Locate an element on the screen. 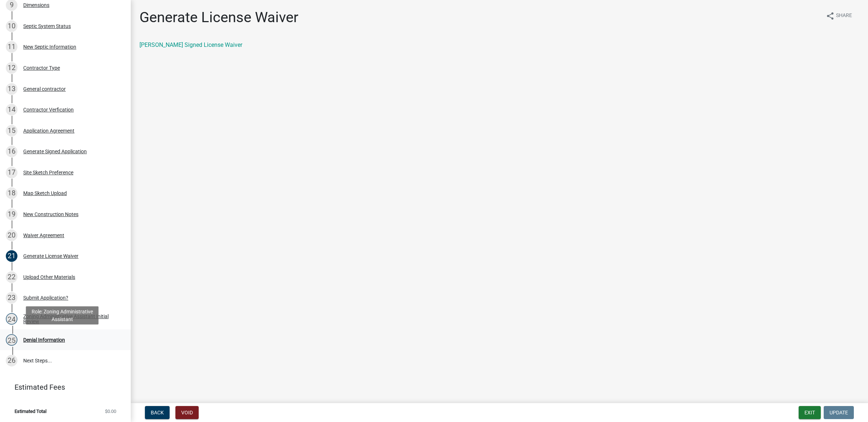 This screenshot has width=868, height=422. div: 12 is located at coordinates (12, 68).